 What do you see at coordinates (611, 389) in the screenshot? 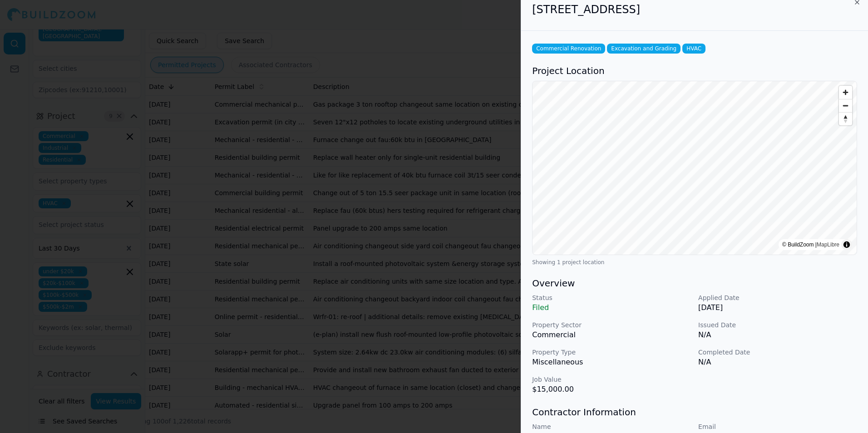
I see `p: $15,000.00` at bounding box center [611, 389].